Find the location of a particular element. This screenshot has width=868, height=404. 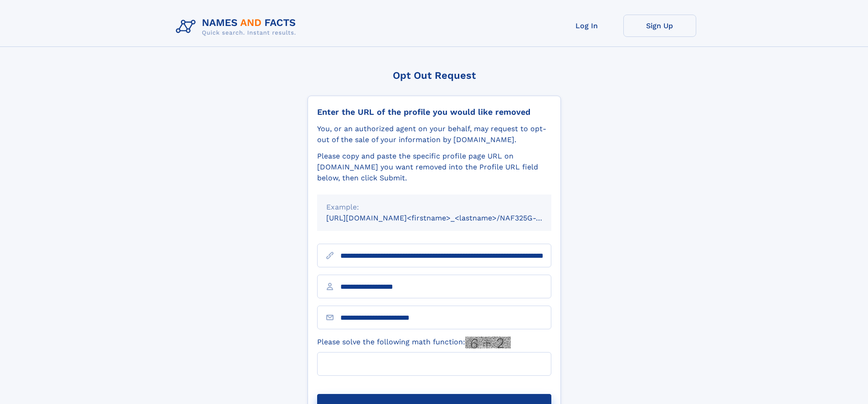

a: Sign Up is located at coordinates (660, 26).